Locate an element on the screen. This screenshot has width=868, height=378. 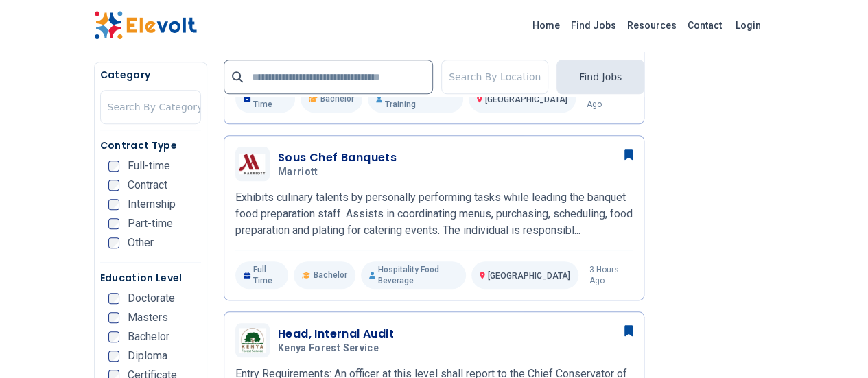
input: Diploma is located at coordinates (114, 356).